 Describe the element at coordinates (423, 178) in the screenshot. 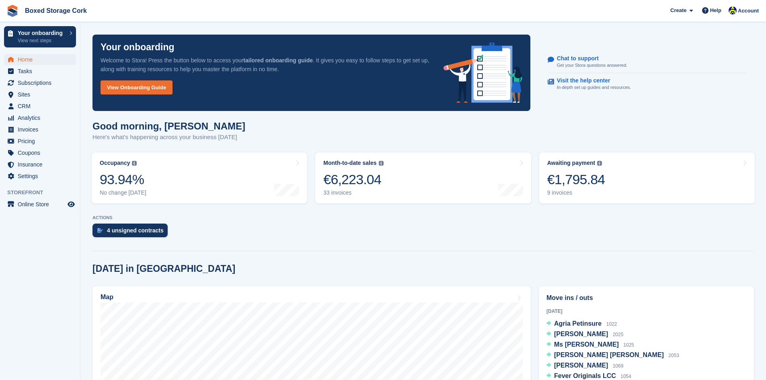

I see `a: Month-to-date sales €6,223.04 33 invoices` at that location.